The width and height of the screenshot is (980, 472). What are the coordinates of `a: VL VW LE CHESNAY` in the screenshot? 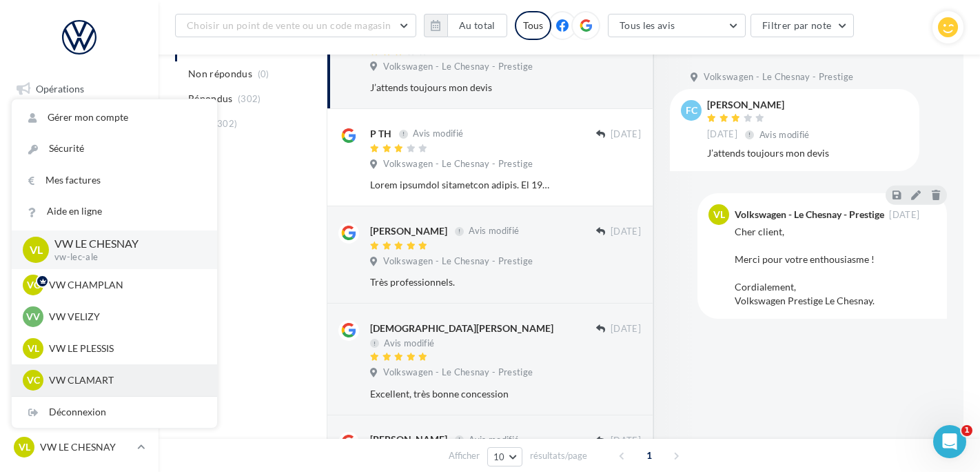 It's located at (80, 447).